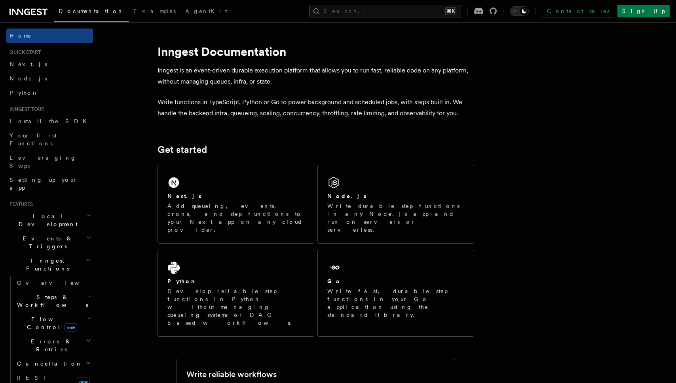  Describe the element at coordinates (206, 12) in the screenshot. I see `a: AgentKit` at that location.